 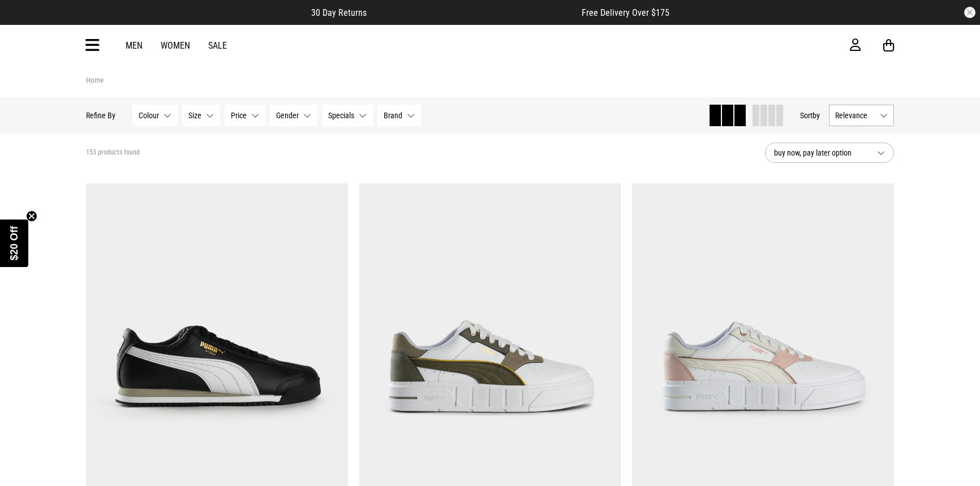 What do you see at coordinates (821, 153) in the screenshot?
I see `span: buy now, pay later option` at bounding box center [821, 153].